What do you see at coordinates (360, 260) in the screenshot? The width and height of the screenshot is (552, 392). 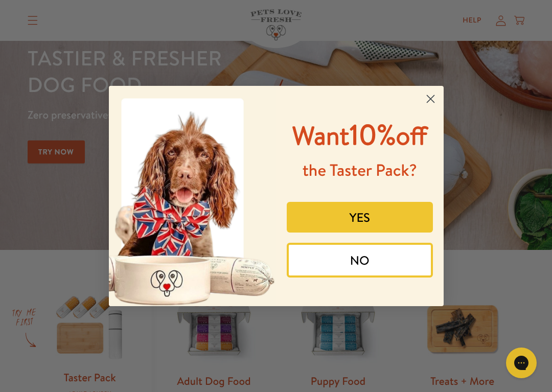 I see `button: NO` at bounding box center [360, 260].